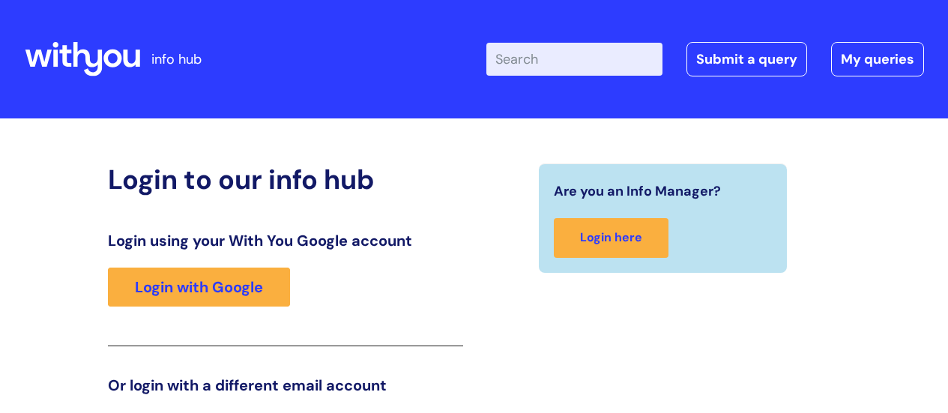 Image resolution: width=948 pixels, height=413 pixels. What do you see at coordinates (746, 59) in the screenshot?
I see `a: Submit a query` at bounding box center [746, 59].